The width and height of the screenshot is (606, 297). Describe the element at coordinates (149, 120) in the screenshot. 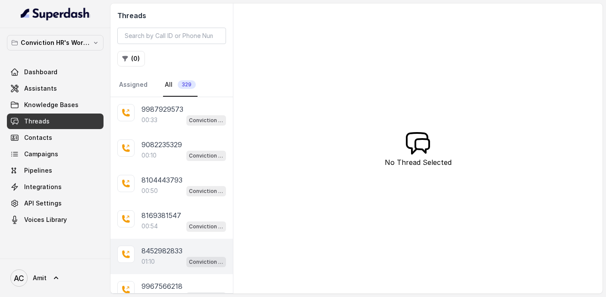

I see `p: 00:33` at that location.